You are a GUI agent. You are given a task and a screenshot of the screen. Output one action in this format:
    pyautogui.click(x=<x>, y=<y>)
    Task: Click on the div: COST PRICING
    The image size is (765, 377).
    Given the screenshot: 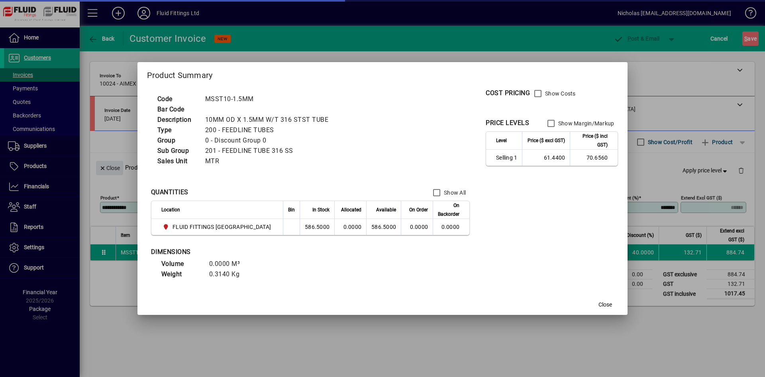 What is the action you would take?
    pyautogui.click(x=507, y=93)
    